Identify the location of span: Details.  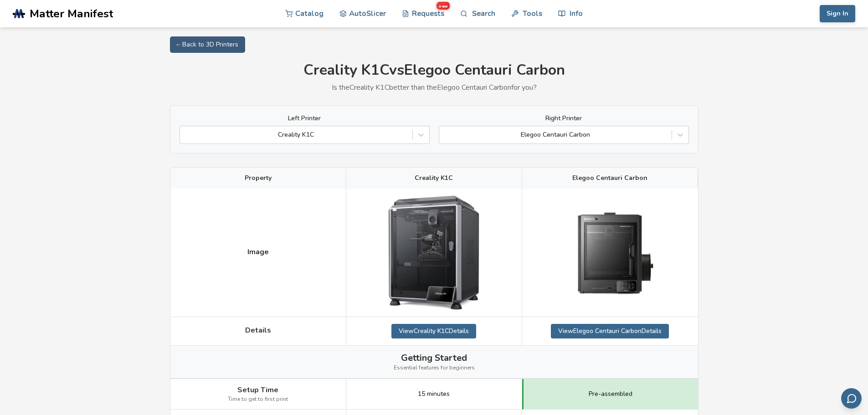
(258, 331).